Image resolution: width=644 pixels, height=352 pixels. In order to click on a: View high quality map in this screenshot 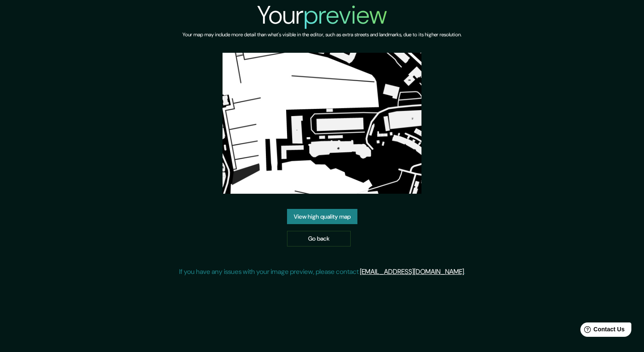, I will do `click(322, 216)`.